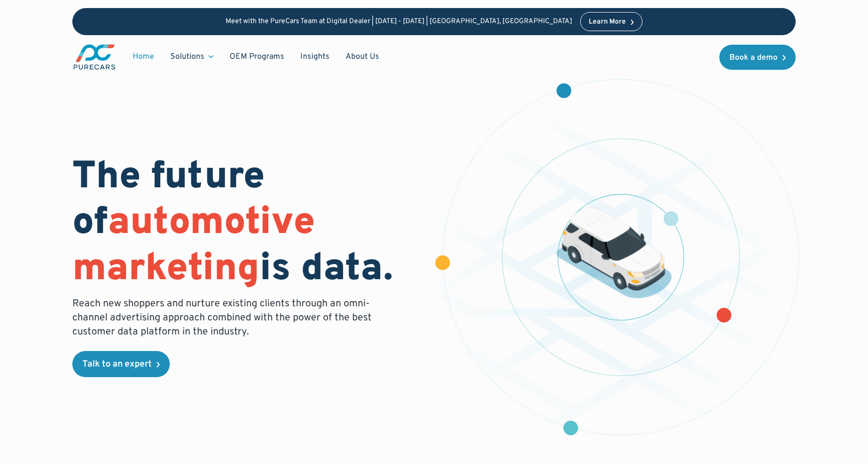  Describe the element at coordinates (612, 21) in the screenshot. I see `a: Learn More` at that location.